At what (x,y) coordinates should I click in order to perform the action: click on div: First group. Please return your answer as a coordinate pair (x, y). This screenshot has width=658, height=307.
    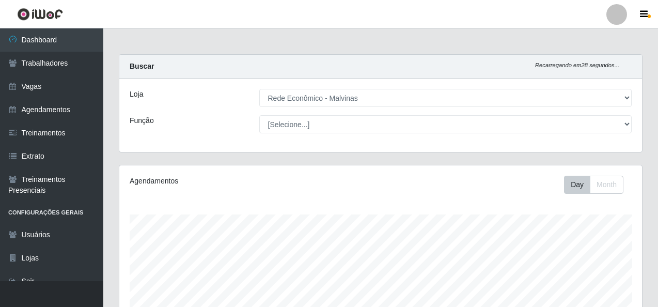
    Looking at the image, I should click on (593, 184).